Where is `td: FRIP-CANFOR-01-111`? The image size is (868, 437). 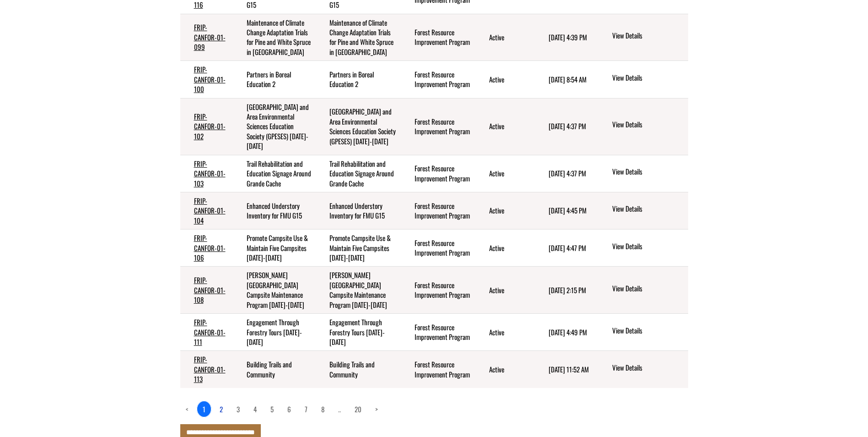 td: FRIP-CANFOR-01-111 is located at coordinates (206, 332).